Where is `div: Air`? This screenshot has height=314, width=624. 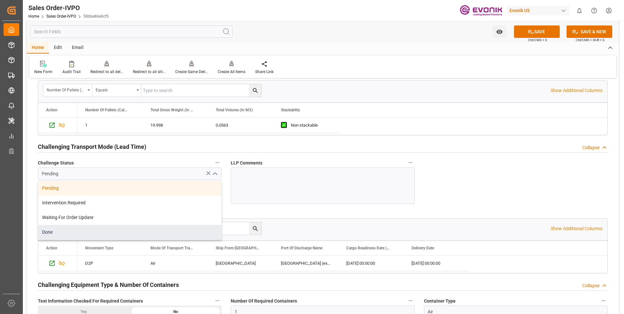
div: Air is located at coordinates (175, 263).